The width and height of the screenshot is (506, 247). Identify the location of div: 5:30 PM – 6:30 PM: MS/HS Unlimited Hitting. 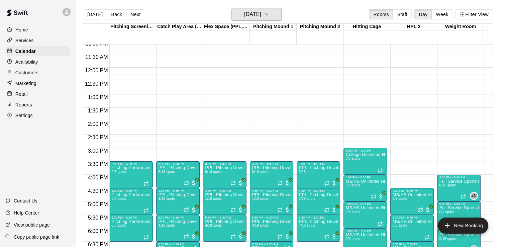
(412, 228).